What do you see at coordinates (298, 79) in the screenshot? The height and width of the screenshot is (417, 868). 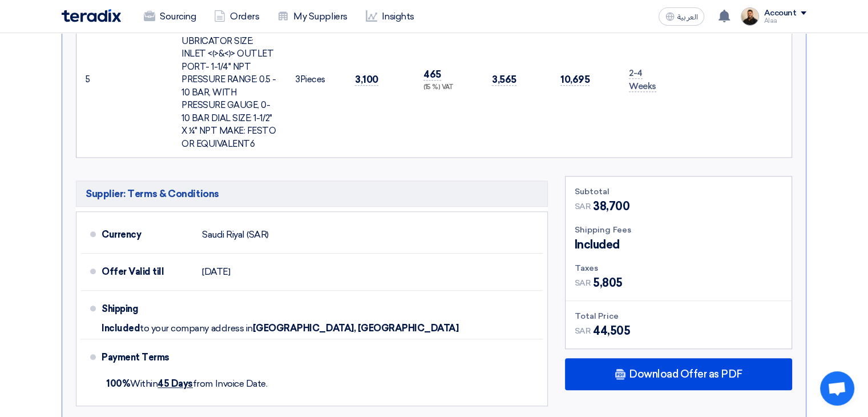 I see `span: 3` at bounding box center [298, 79].